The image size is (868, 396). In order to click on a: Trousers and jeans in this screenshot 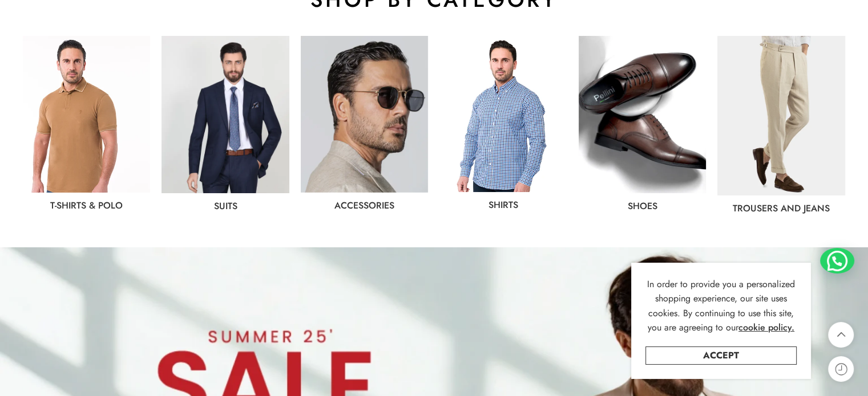, I will do `click(782, 208)`.